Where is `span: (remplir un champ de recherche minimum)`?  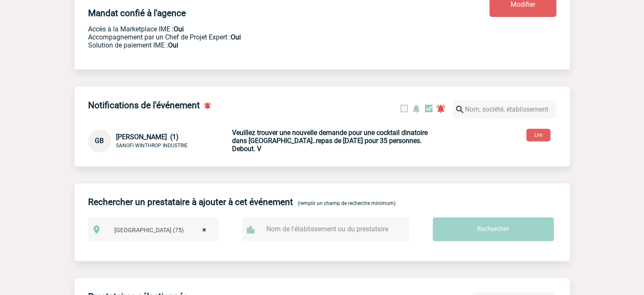 span: (remplir un champ de recherche minimum) is located at coordinates (347, 203).